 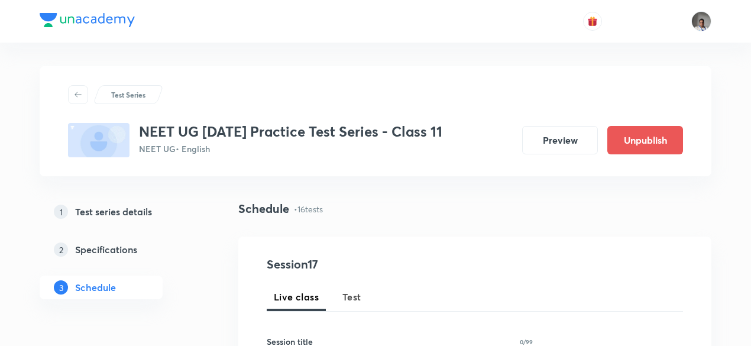 What do you see at coordinates (106, 250) in the screenshot?
I see `h5: Specifications` at bounding box center [106, 250].